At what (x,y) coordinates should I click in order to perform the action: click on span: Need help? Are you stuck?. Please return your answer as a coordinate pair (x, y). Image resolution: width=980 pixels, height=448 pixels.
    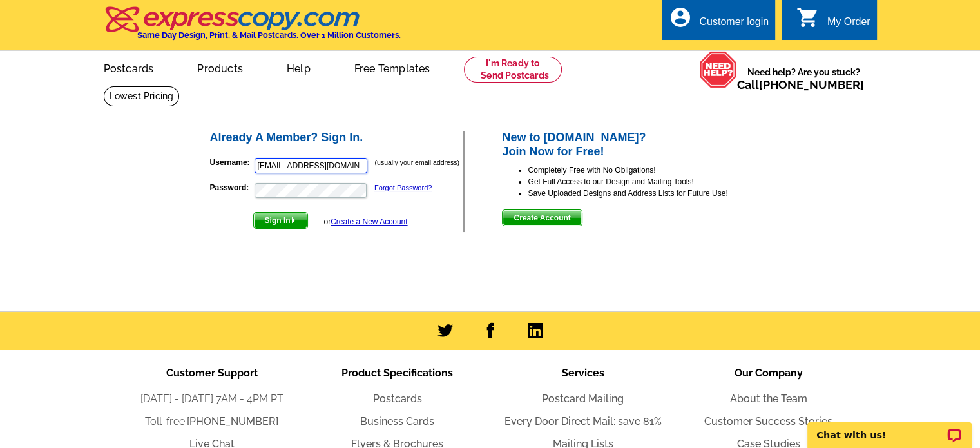
    Looking at the image, I should click on (804, 79).